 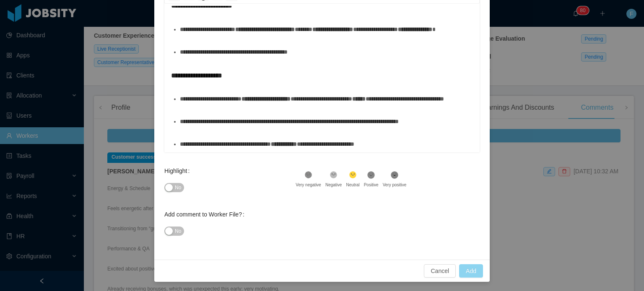 I want to click on div: Very negative, so click(x=308, y=185).